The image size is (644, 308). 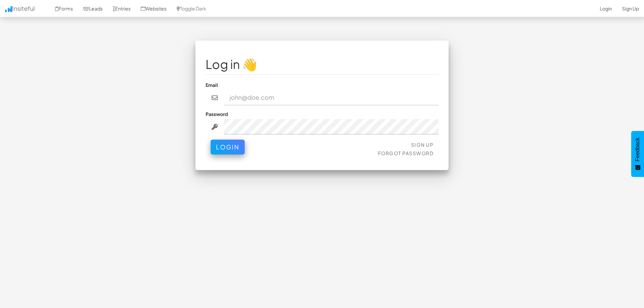 What do you see at coordinates (332, 97) in the screenshot?
I see `input: john@doe.com` at bounding box center [332, 97].